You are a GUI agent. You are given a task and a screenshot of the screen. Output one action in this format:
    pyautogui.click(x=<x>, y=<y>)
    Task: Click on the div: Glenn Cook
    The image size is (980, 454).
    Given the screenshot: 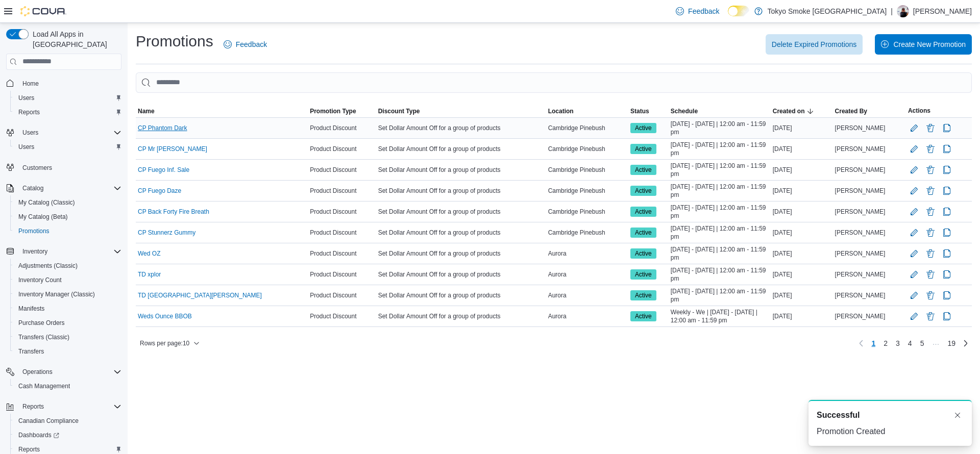 What is the action you would take?
    pyautogui.click(x=903, y=11)
    